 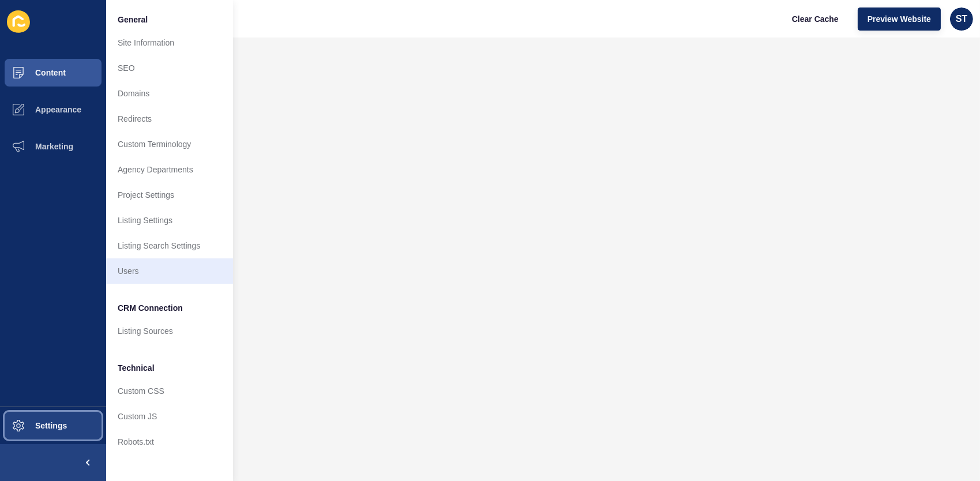 I want to click on span: ST, so click(x=962, y=19).